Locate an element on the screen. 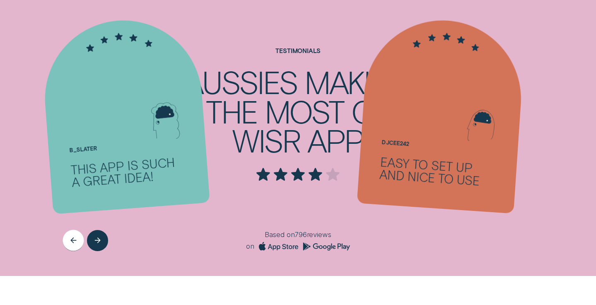  div: This app is such a great idea! is located at coordinates (129, 171).